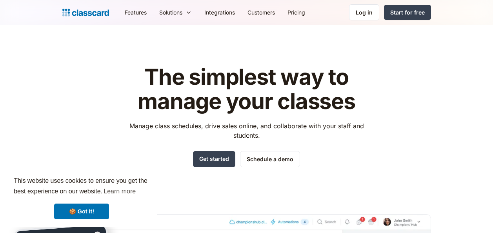 The image size is (493, 233). I want to click on a: Log in, so click(364, 12).